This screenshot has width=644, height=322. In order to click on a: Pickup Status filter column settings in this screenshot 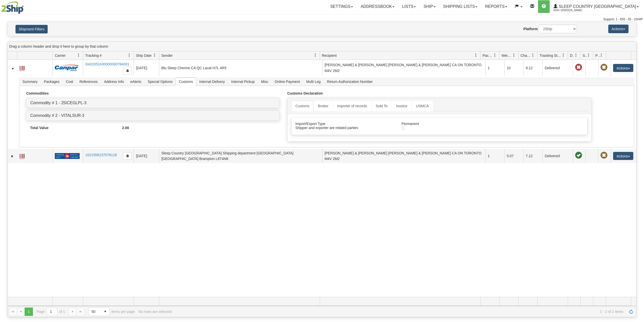, I will do `click(601, 55)`.